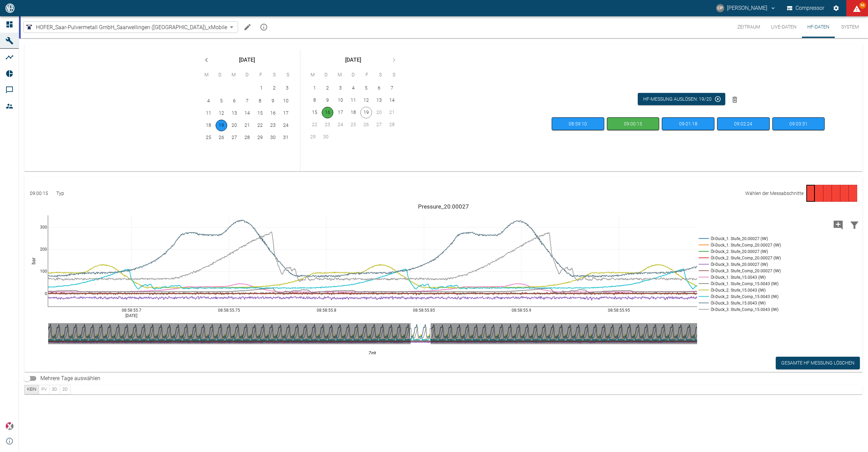 The width and height of the screenshot is (868, 452). Describe the element at coordinates (784, 27) in the screenshot. I see `button: Live-Daten` at that location.